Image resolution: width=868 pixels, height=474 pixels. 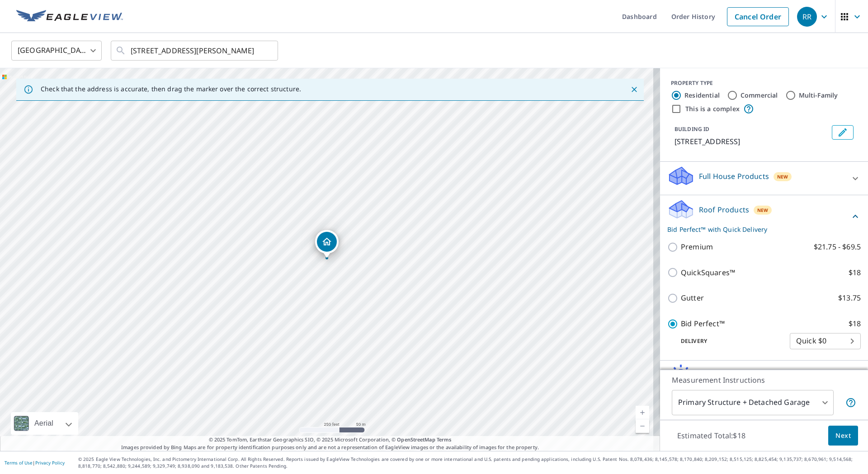 What do you see at coordinates (843, 436) in the screenshot?
I see `span: Next` at bounding box center [843, 436].